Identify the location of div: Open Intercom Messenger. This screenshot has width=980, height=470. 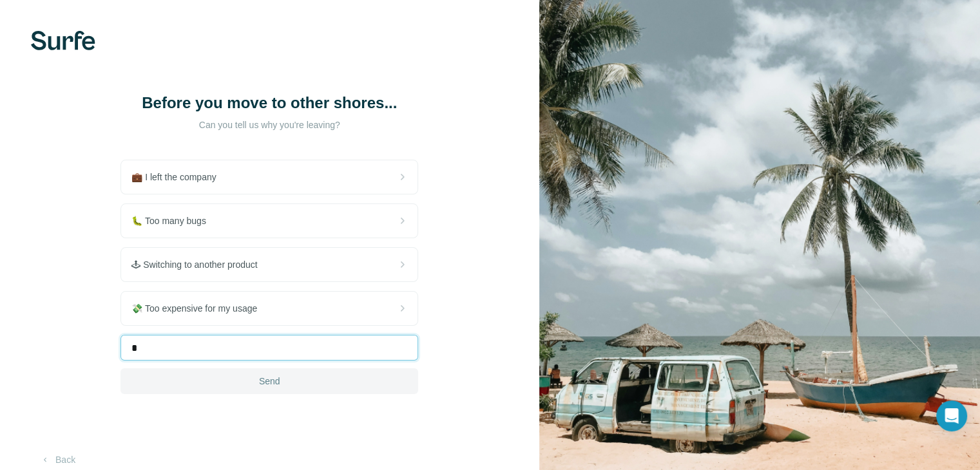
(952, 416).